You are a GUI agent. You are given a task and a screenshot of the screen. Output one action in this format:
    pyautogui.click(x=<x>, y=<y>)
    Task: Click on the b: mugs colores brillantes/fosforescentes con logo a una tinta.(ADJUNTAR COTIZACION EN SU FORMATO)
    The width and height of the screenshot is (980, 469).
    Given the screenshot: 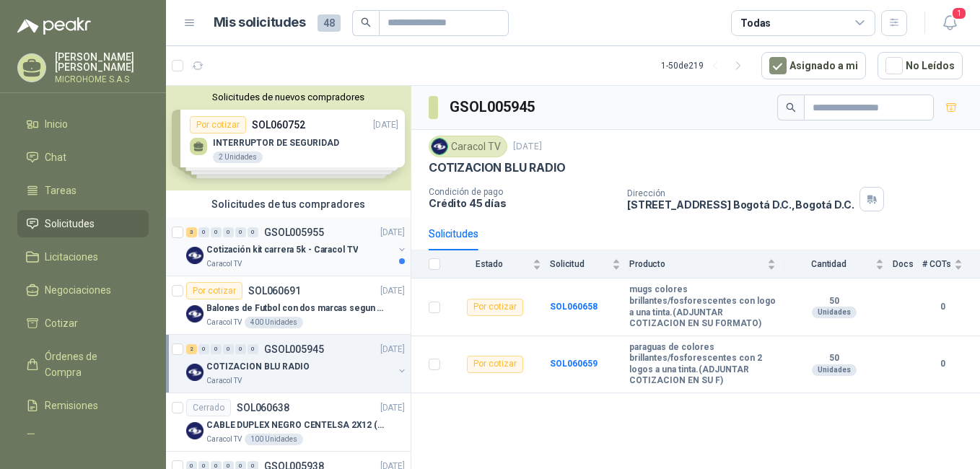 What is the action you would take?
    pyautogui.click(x=702, y=307)
    